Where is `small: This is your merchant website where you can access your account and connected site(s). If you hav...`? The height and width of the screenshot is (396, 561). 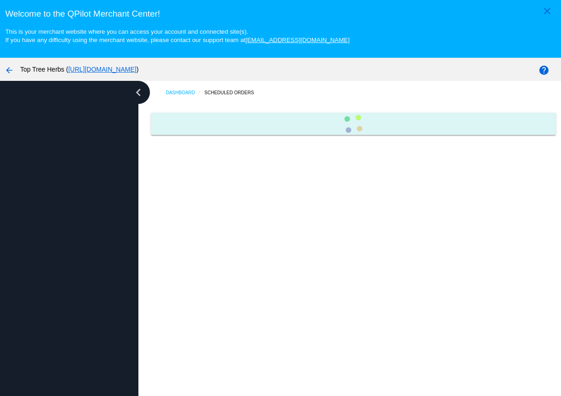
small: This is your merchant website where you can access your account and connected site(s). If you hav... is located at coordinates (177, 36).